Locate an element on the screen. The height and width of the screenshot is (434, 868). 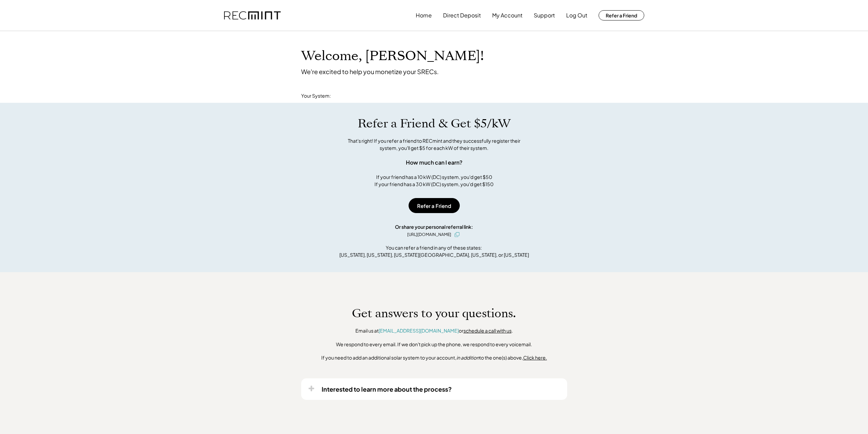
div: That's right! If you refer a friend to RECmint and they successfully register their system, you'l... is located at coordinates (434, 144).